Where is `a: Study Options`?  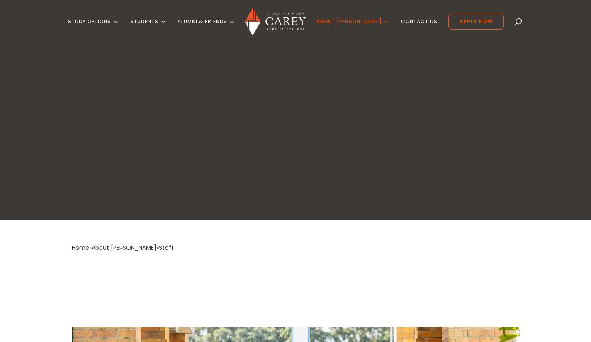 a: Study Options is located at coordinates (94, 28).